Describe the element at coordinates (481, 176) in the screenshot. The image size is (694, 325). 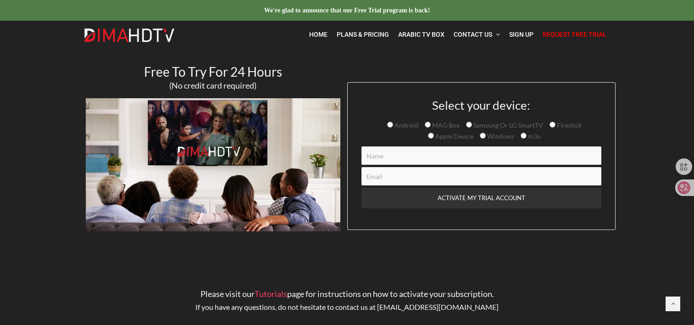
I see `input: Email` at that location.